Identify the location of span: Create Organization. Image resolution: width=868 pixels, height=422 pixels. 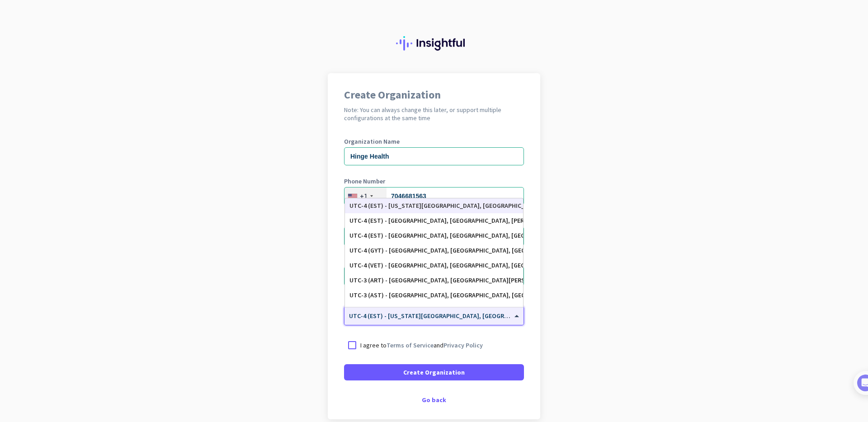
(434, 372).